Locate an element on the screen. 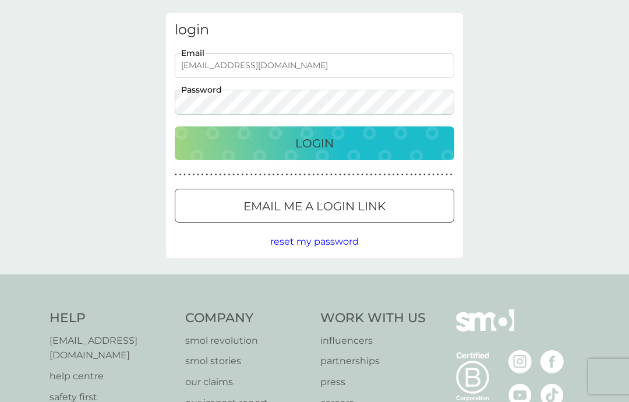  p: press is located at coordinates (373, 382).